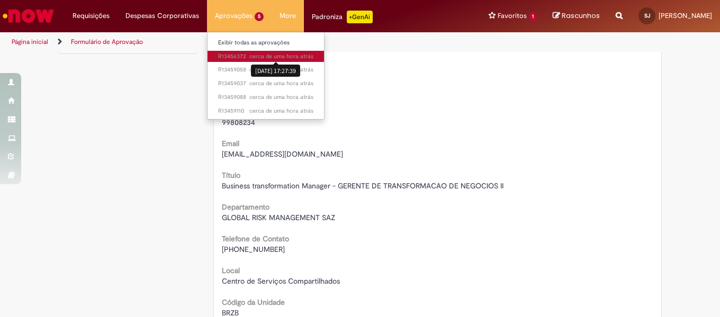 The image size is (720, 317). I want to click on span: Business transformation Manager - GERENTE DE TRANSFORMACAO DE NEGOCIOS II, so click(363, 186).